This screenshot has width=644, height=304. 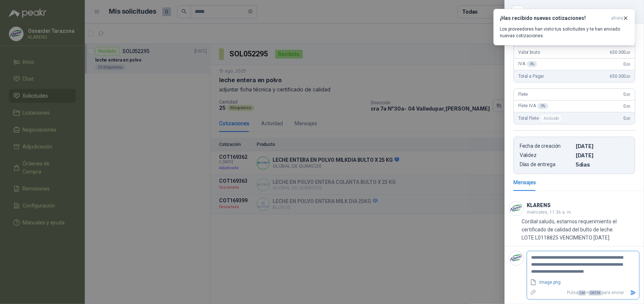 I want to click on p: Cordial saludo, estamos requerimiento el certificado de calidad del bulto de leche. LOTE L0118825..., so click(x=581, y=230).